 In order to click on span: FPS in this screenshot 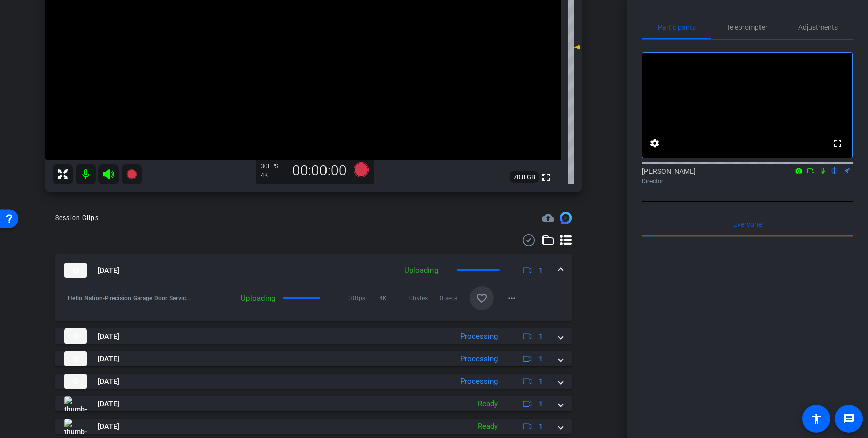, I will do `click(273, 166)`.